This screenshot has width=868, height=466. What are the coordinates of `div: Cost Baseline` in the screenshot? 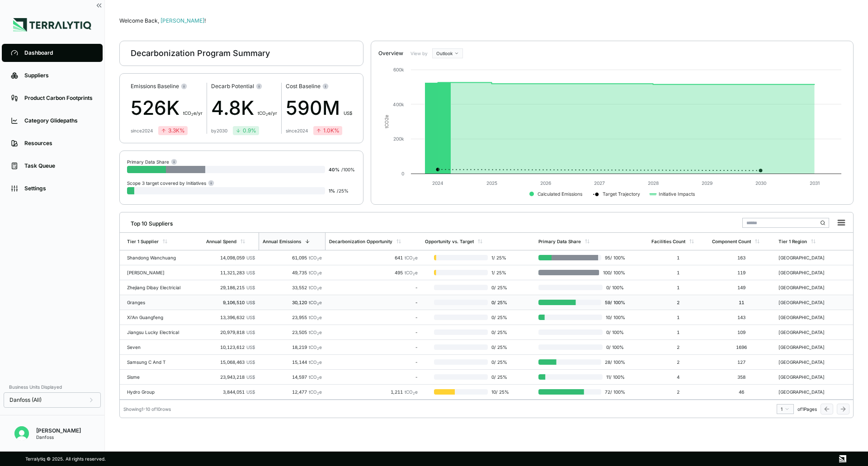 It's located at (319, 86).